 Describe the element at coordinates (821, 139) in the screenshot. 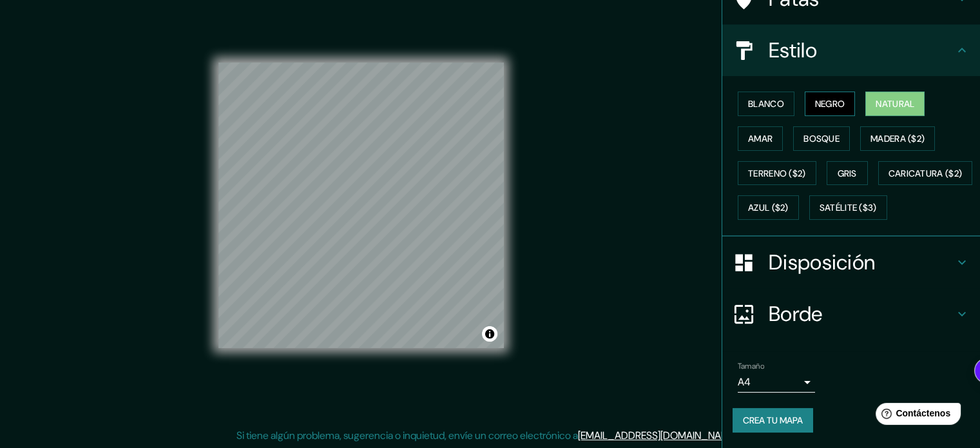

I see `button: Bosque` at that location.